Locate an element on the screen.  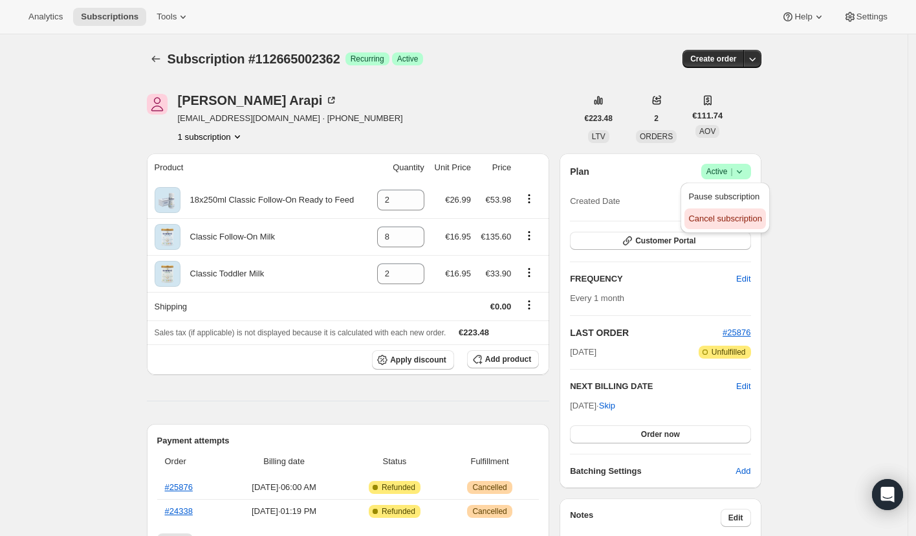
div: 18x250ml Classic Follow-On Ready to Feed is located at coordinates (267, 200).